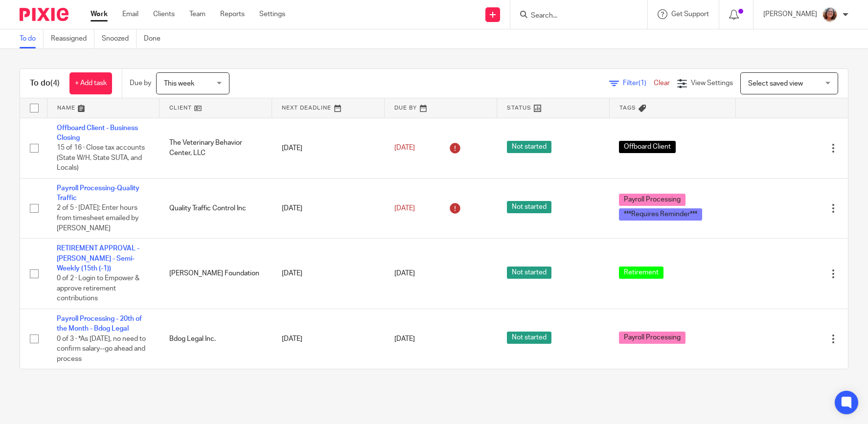 Image resolution: width=868 pixels, height=424 pixels. Describe the element at coordinates (45, 83) in the screenshot. I see `h1: To do` at that location.